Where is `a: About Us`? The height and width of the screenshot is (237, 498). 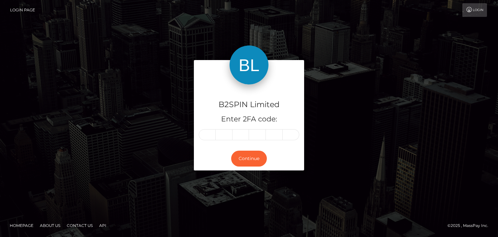 a: About Us is located at coordinates (50, 225).